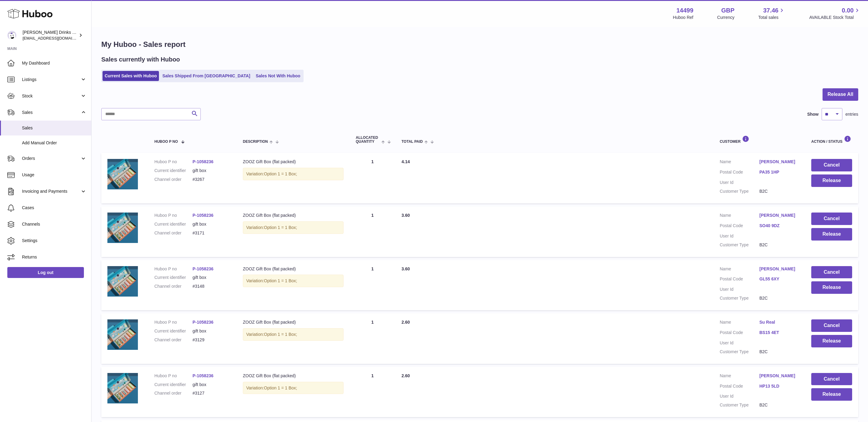  I want to click on a: 0.00 AVAILABLE Stock Total, so click(835, 13).